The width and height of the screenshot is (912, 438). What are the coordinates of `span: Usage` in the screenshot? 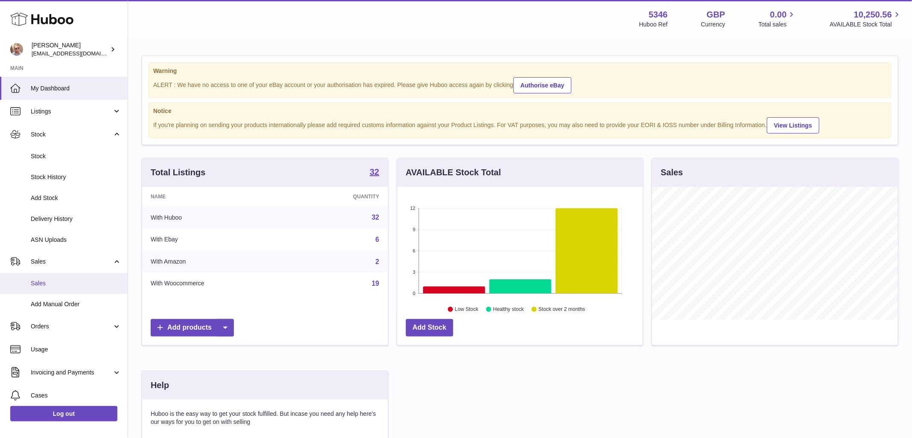 It's located at (76, 349).